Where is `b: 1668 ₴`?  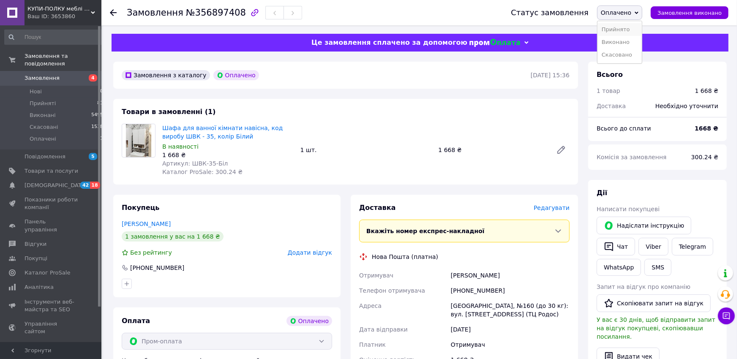
b: 1668 ₴ is located at coordinates (707, 128).